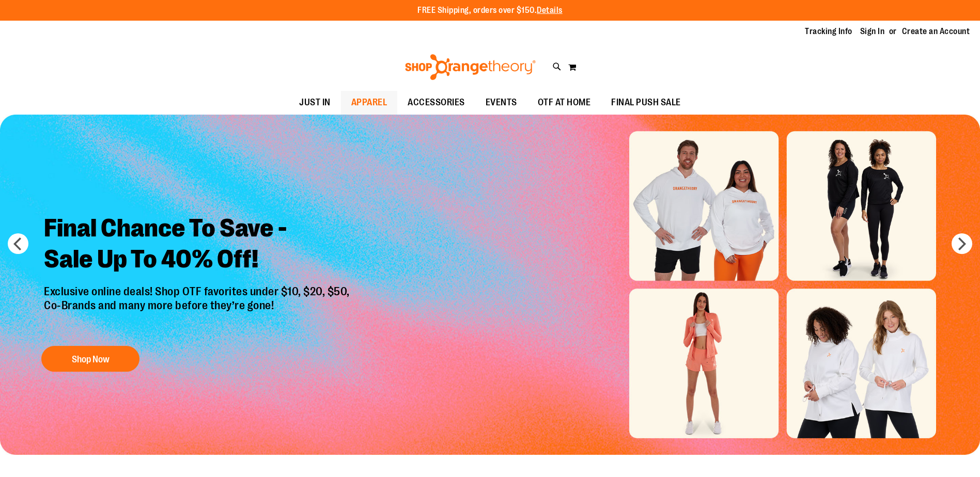  Describe the element at coordinates (198, 311) in the screenshot. I see `p: Exclusive online deals! Shop OTF favorites under $10, $20, $50, Co-Brands and many more before th...` at that location.